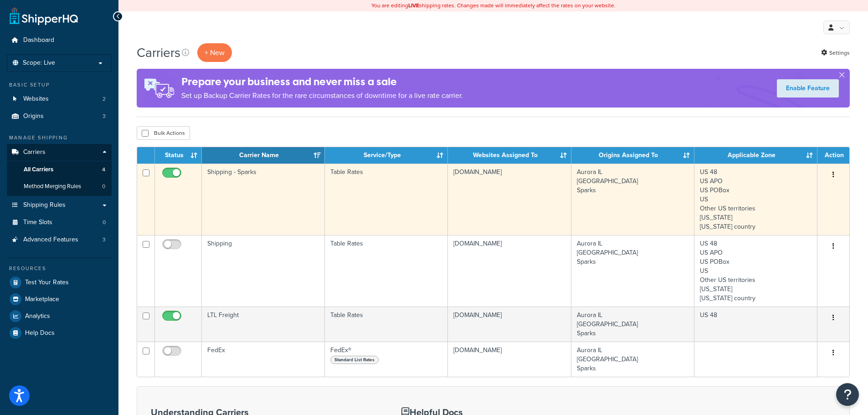 The width and height of the screenshot is (868, 415). Describe the element at coordinates (44, 205) in the screenshot. I see `span: Shipping Rules` at that location.